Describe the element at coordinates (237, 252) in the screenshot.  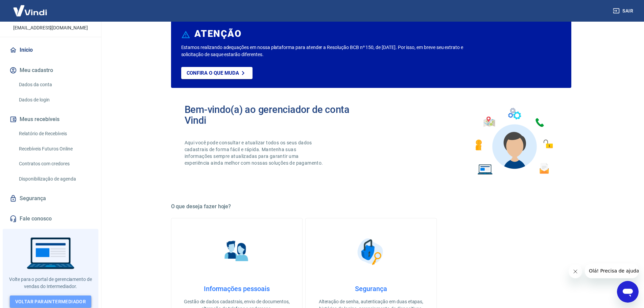
I see `img: Informações pessoais` at that location.